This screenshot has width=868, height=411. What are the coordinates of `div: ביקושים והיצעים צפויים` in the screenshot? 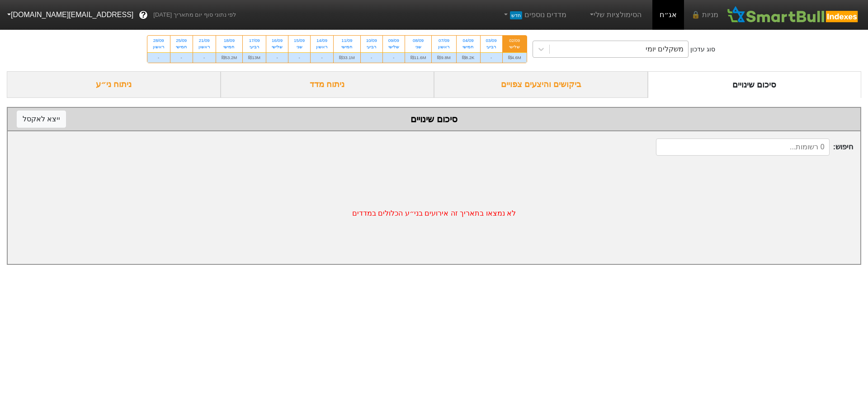 It's located at (540, 85).